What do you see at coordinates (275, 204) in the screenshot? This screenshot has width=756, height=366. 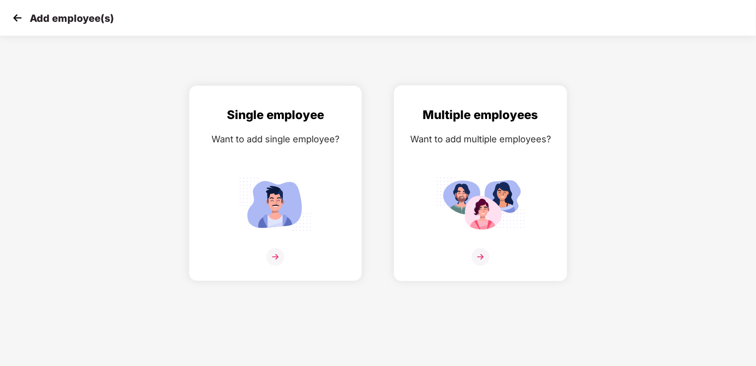 I see `img: svg+xml;base64,PHN2ZyB4bWxucz0iaHR0cDovL3d3dy53My5vcmcvMjAwMC9zdmciIGlkPSJTaW5nbGVfZW1wbG95ZWUiIH...` at bounding box center [275, 204].